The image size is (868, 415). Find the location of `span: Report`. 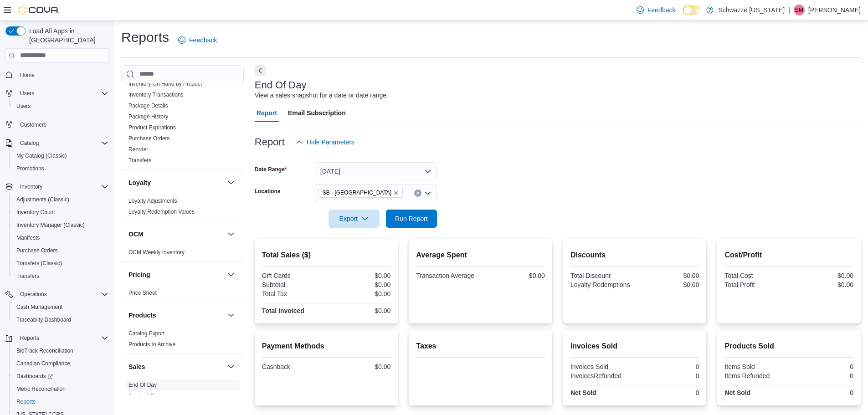

span: Report is located at coordinates (266, 113).